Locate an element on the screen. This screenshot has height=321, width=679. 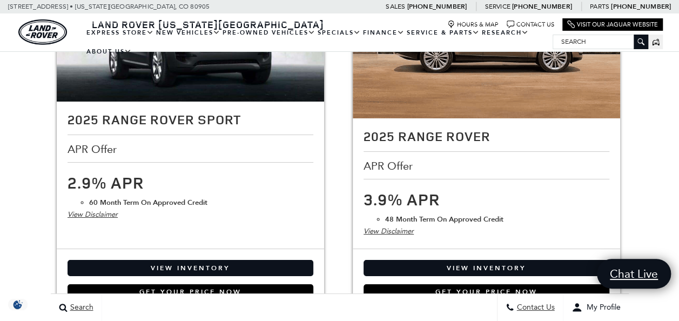
section: Click to Open Cookie Consent Modal is located at coordinates (18, 304).